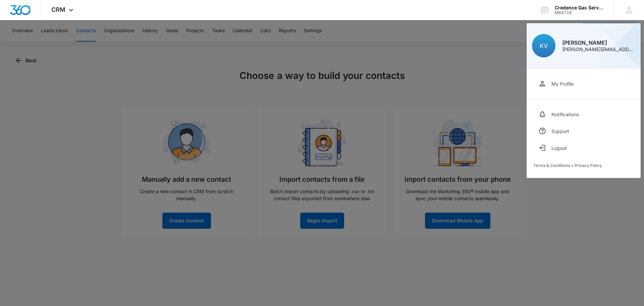 This screenshot has height=306, width=644. I want to click on div: Support, so click(560, 131).